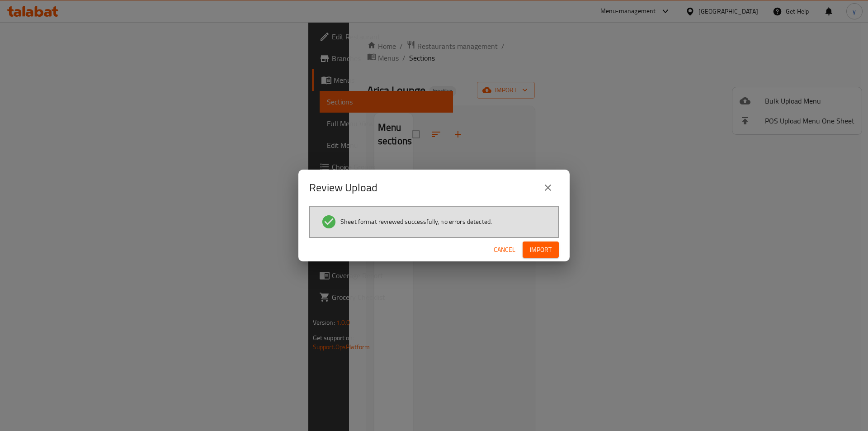  What do you see at coordinates (343, 188) in the screenshot?
I see `h2: Review Upload` at bounding box center [343, 188].